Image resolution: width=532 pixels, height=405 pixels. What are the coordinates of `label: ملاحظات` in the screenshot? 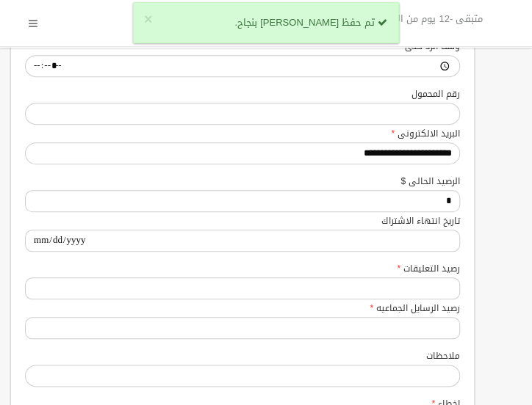 It's located at (443, 356).